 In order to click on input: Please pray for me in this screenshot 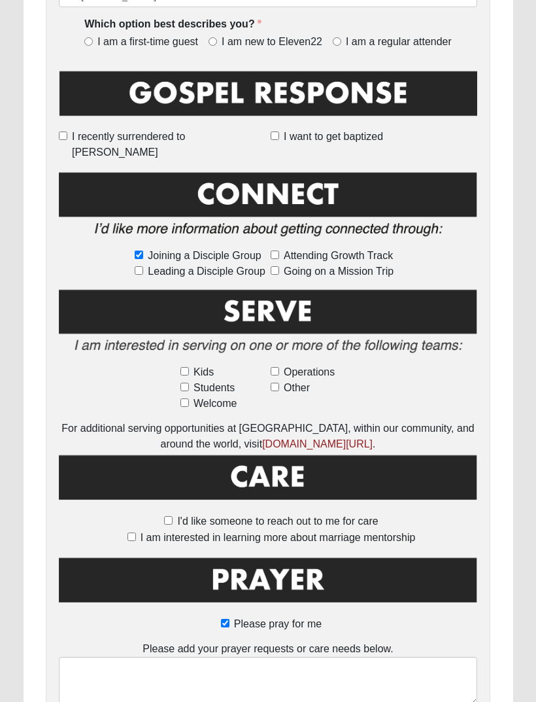, I will do `click(225, 623)`.